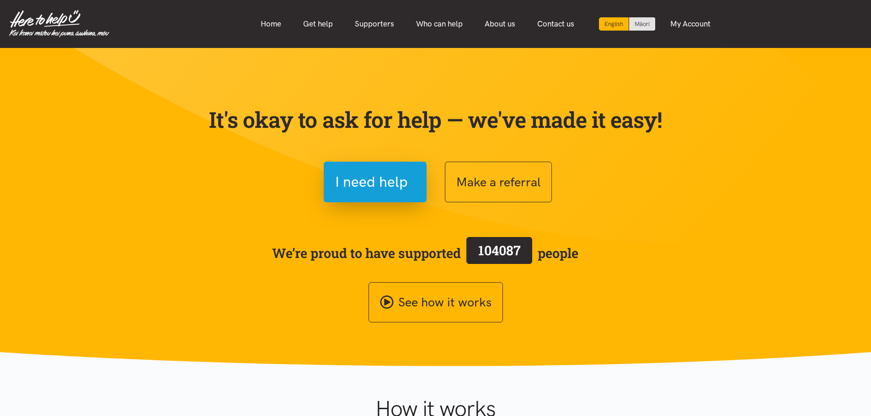 The height and width of the screenshot is (416, 871). I want to click on a: 104087, so click(499, 253).